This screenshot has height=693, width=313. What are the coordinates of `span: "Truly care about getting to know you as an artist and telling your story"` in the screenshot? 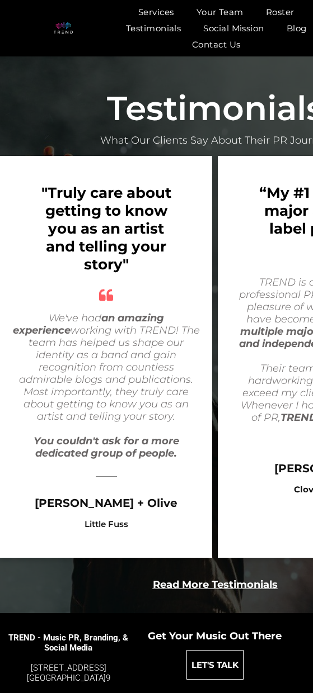 It's located at (106, 229).